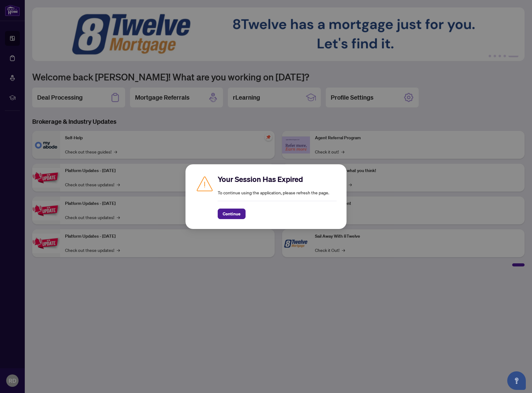  What do you see at coordinates (232, 214) in the screenshot?
I see `button: Continue` at bounding box center [232, 214].